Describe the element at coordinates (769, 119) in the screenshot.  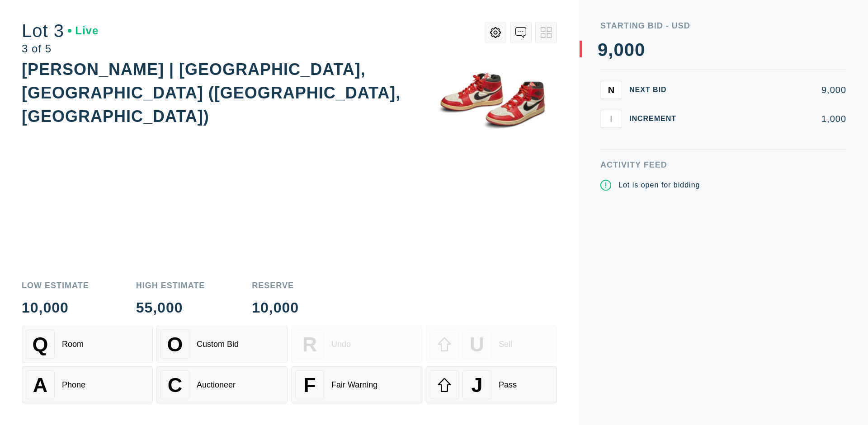
I see `div: 1,000` at that location.